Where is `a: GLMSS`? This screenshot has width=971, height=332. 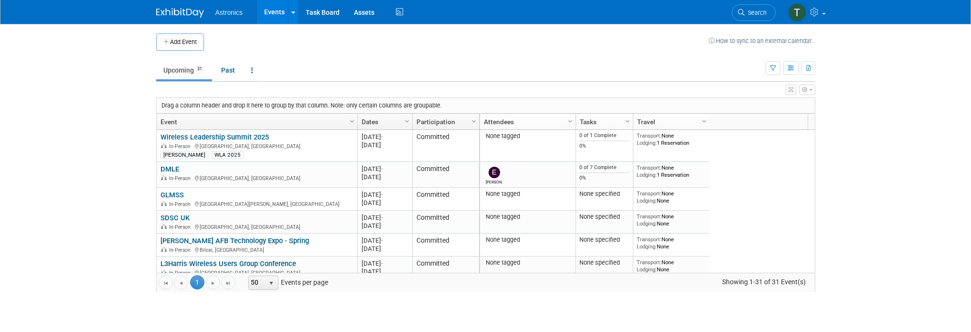 a: GLMSS is located at coordinates (172, 195).